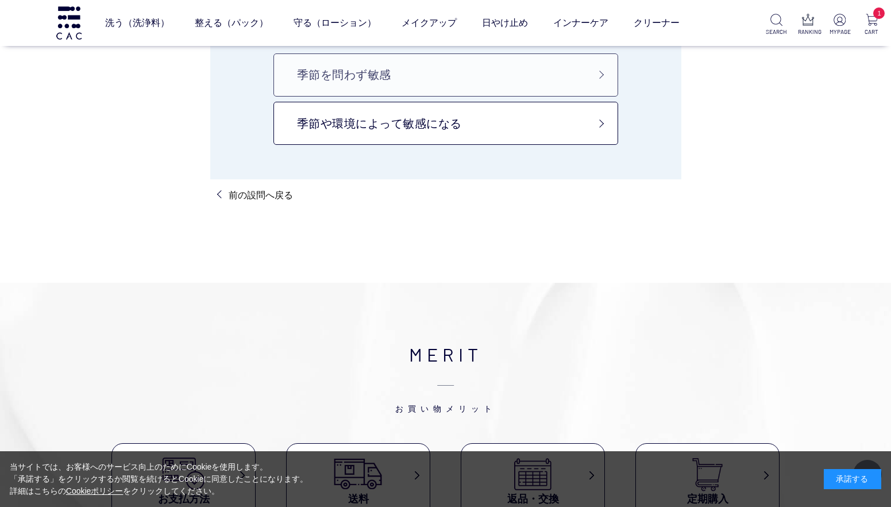  I want to click on a: 洗う（洗浄料）, so click(137, 23).